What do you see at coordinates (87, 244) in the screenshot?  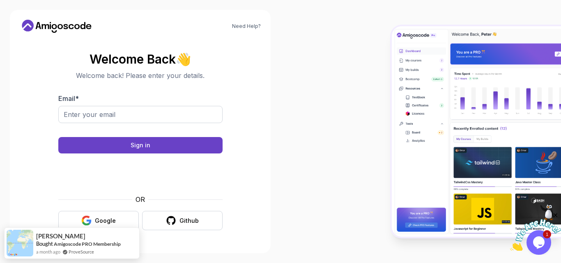 I see `a: Amigoscode PRO Membership` at bounding box center [87, 244].